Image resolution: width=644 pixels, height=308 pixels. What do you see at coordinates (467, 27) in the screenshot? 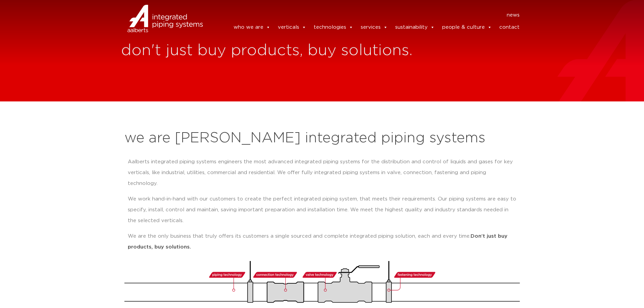
I see `a: people & culture` at bounding box center [467, 27].